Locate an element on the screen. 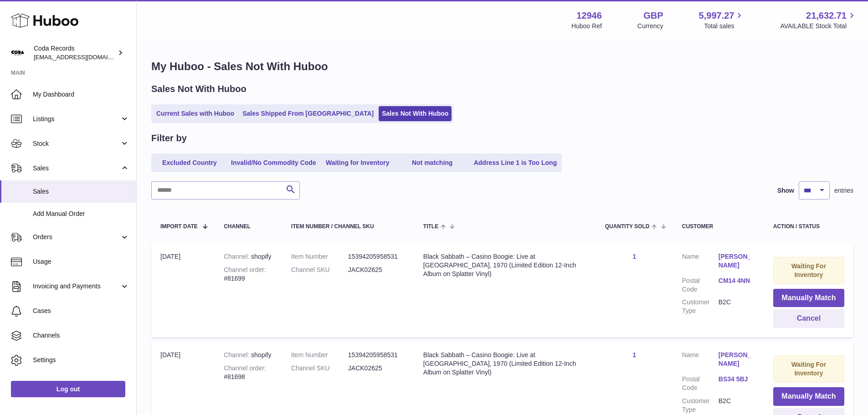  span: My Dashboard is located at coordinates (81, 94).